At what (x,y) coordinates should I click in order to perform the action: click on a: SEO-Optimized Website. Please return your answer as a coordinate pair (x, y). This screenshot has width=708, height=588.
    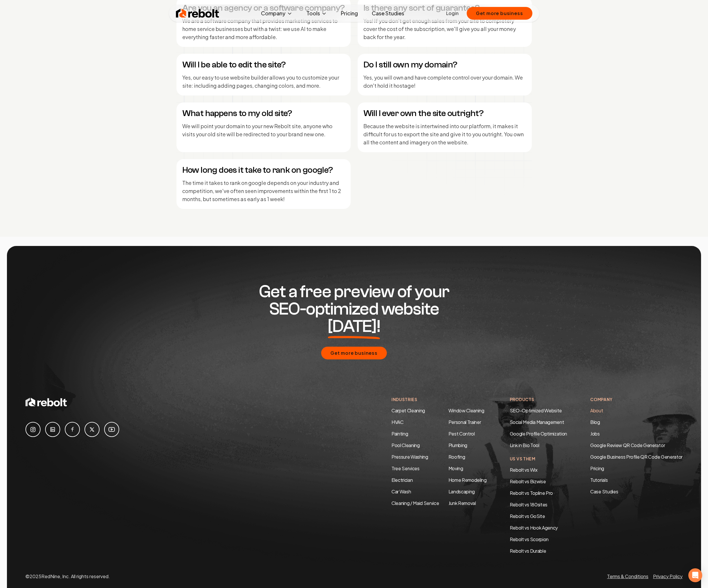
    Looking at the image, I should click on (536, 410).